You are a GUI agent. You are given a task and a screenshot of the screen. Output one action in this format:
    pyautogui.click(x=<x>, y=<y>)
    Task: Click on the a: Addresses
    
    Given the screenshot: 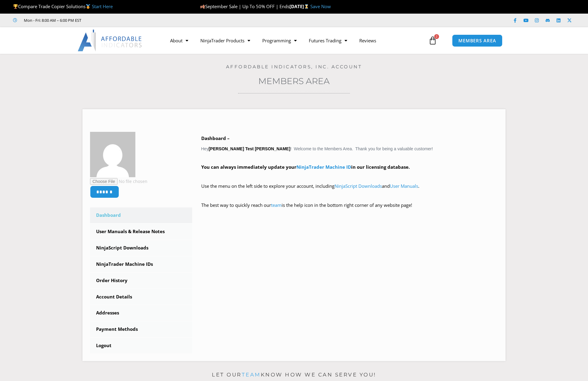 What is the action you would take?
    pyautogui.click(x=141, y=313)
    